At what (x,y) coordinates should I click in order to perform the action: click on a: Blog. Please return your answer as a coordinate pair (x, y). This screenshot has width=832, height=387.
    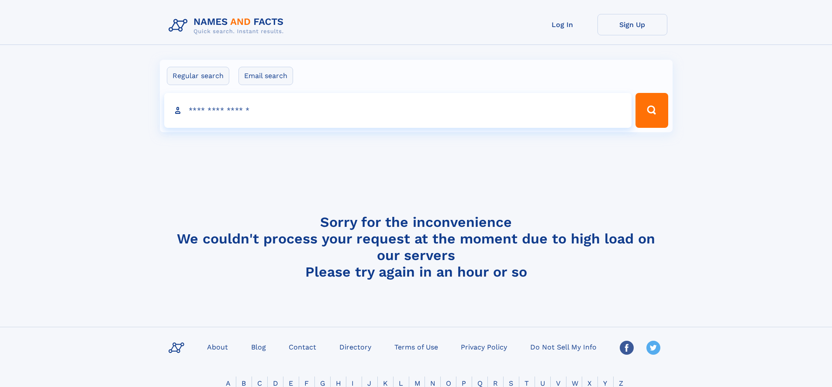
    Looking at the image, I should click on (259, 347).